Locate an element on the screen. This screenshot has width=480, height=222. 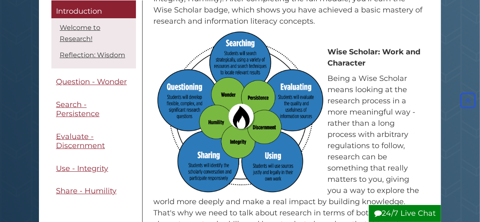
a: Welcome to Research! is located at coordinates (80, 33).